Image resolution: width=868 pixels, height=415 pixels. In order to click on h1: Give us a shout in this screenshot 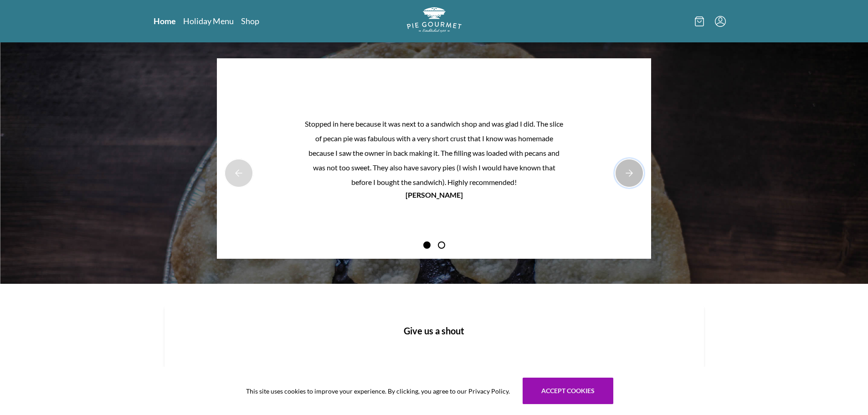, I will do `click(434, 330)`.